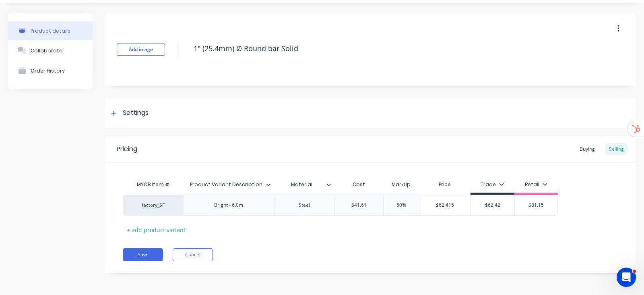 The image size is (644, 295). What do you see at coordinates (445, 185) in the screenshot?
I see `div: Price` at bounding box center [445, 185].